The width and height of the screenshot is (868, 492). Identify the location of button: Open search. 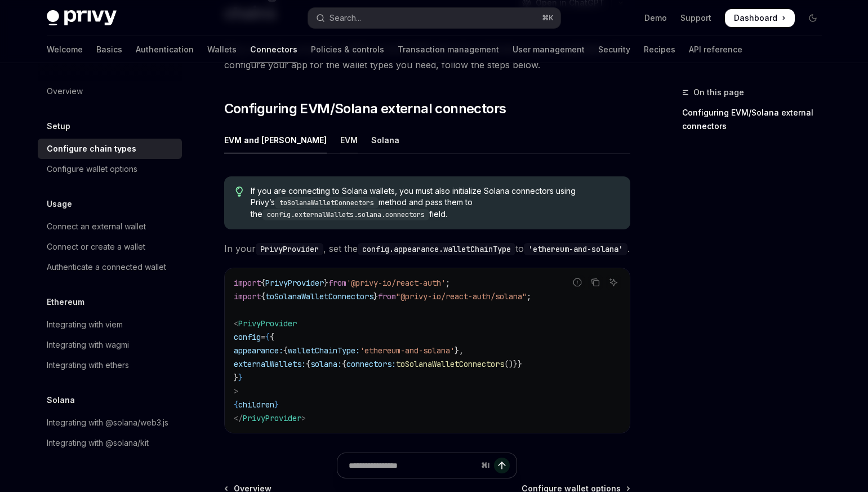
(434, 18).